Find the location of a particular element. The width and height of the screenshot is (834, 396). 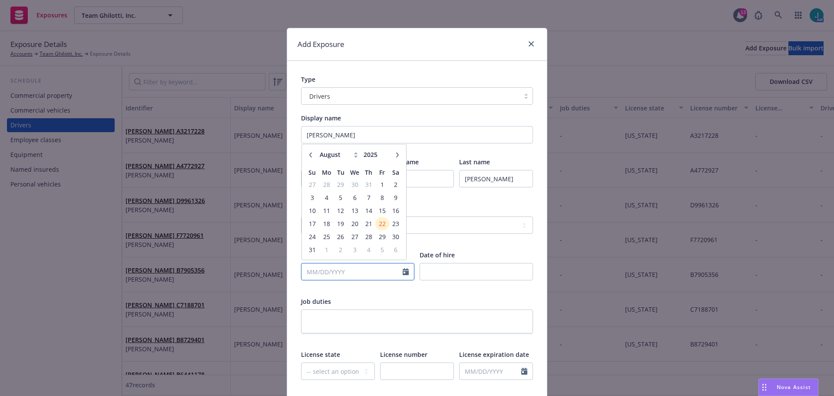

span: 20 is located at coordinates (355, 223).